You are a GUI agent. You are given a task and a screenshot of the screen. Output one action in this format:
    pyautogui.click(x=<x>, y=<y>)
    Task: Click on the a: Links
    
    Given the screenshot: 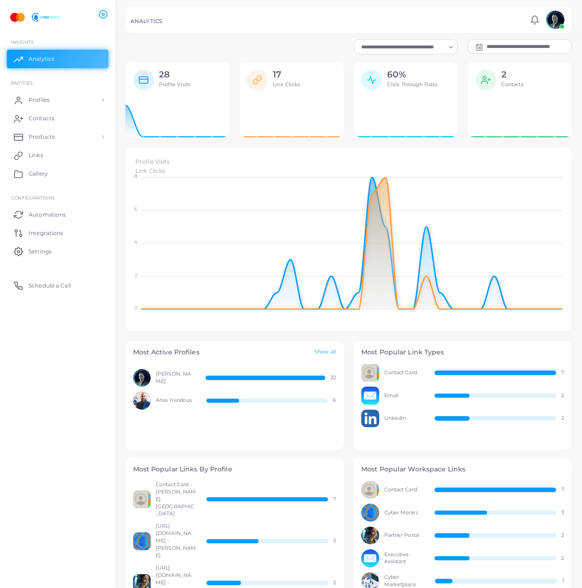 What is the action you would take?
    pyautogui.click(x=58, y=155)
    